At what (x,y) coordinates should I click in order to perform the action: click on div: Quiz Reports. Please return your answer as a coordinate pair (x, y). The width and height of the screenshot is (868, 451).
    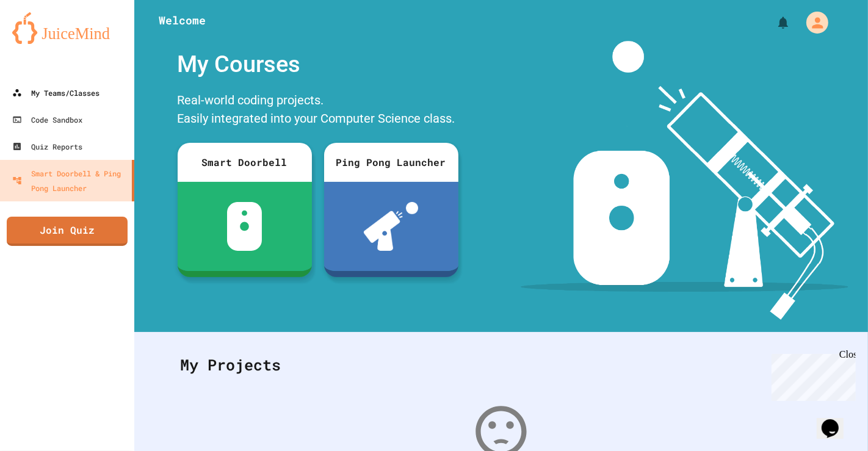
    Looking at the image, I should click on (47, 146).